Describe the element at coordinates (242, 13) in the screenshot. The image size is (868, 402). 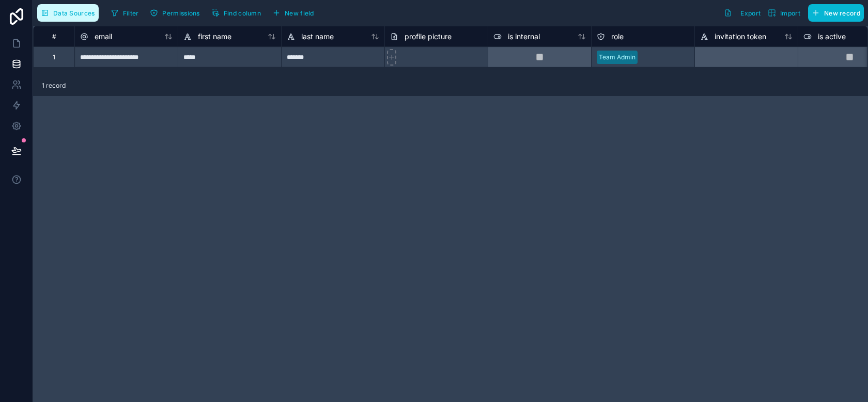
I see `span: Find column` at that location.